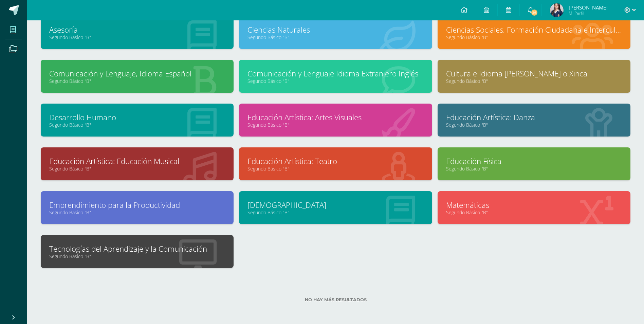 This screenshot has height=324, width=644. Describe the element at coordinates (534, 205) in the screenshot. I see `a: Matemáticas` at that location.